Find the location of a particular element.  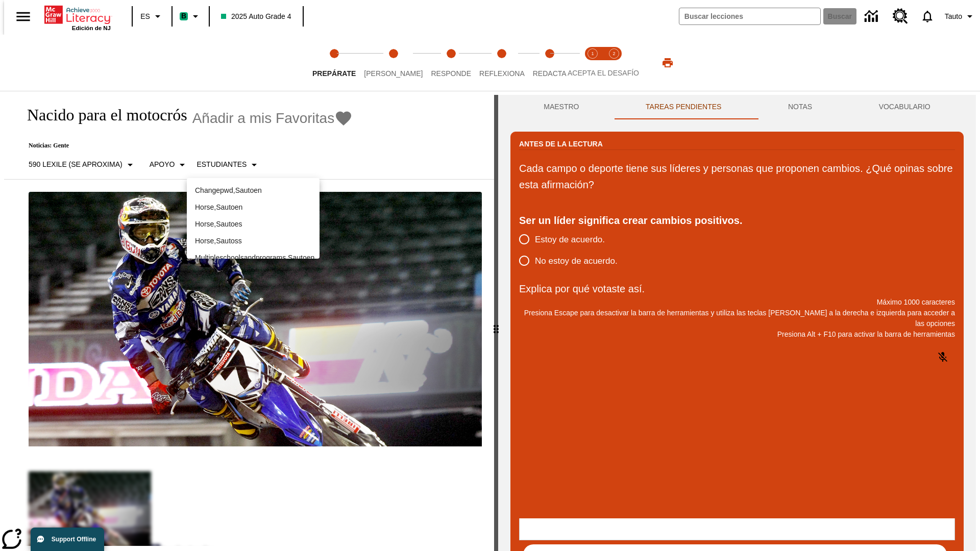

p: Horse , Sautoen is located at coordinates (253, 207).